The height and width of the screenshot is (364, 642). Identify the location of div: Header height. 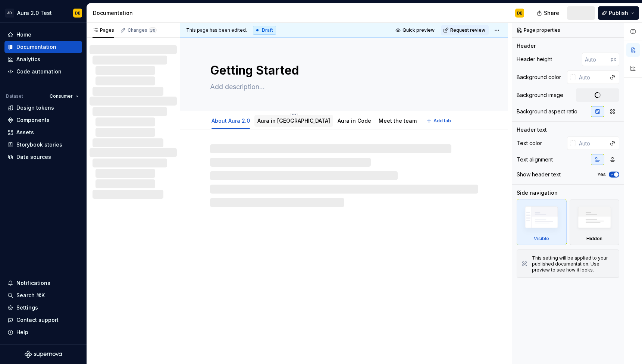
(534, 59).